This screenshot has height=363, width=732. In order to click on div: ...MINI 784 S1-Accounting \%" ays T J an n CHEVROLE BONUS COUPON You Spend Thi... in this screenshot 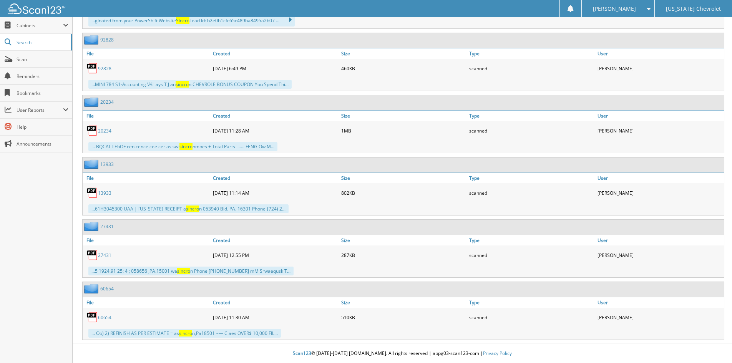, I will do `click(190, 84)`.